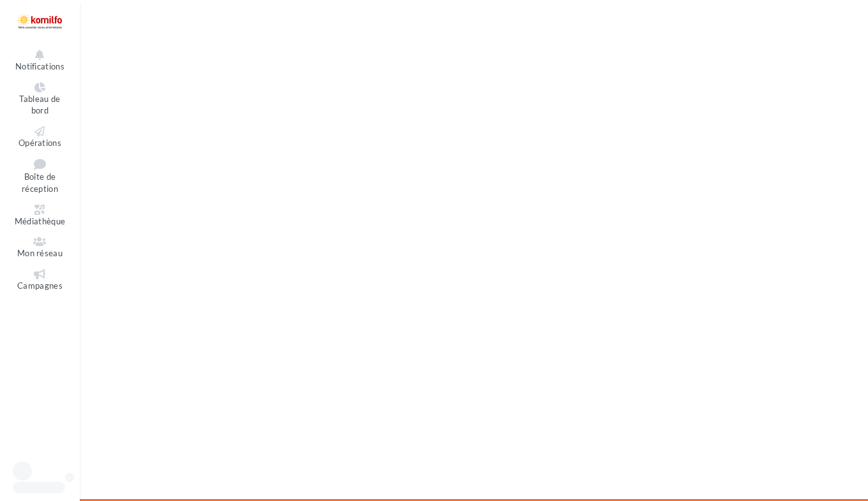 The width and height of the screenshot is (868, 501). Describe the element at coordinates (40, 143) in the screenshot. I see `span: Opérations` at that location.